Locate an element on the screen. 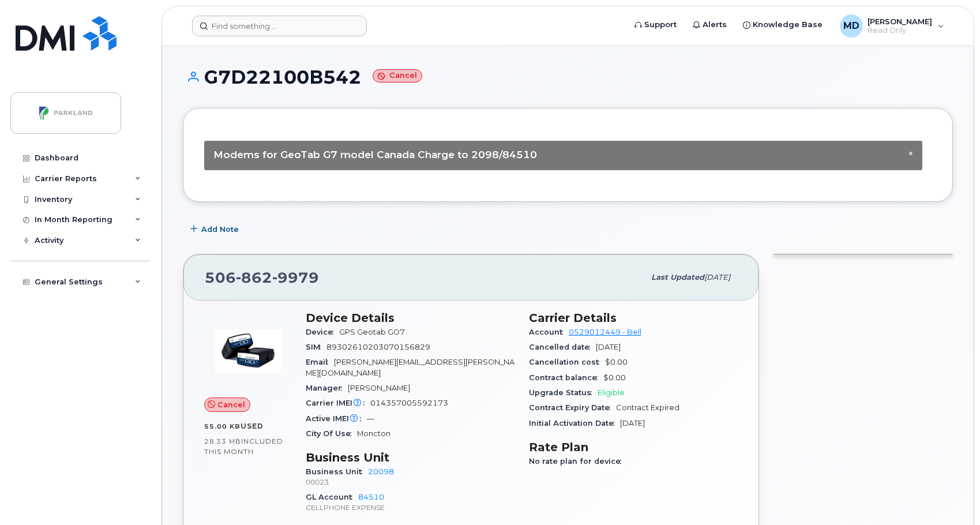 The height and width of the screenshot is (525, 980). span: Last updated is located at coordinates (678, 277).